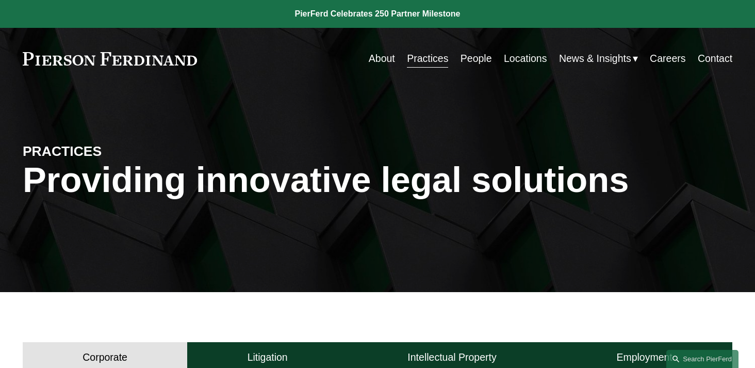 The width and height of the screenshot is (755, 368). What do you see at coordinates (105, 357) in the screenshot?
I see `h4: Corporate` at bounding box center [105, 357].